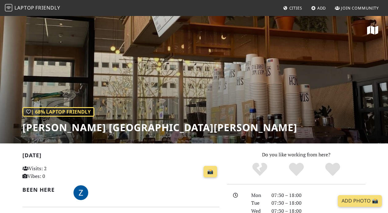 This screenshot has height=213, width=388. Describe the element at coordinates (356, 8) in the screenshot. I see `a: Join Community` at that location.